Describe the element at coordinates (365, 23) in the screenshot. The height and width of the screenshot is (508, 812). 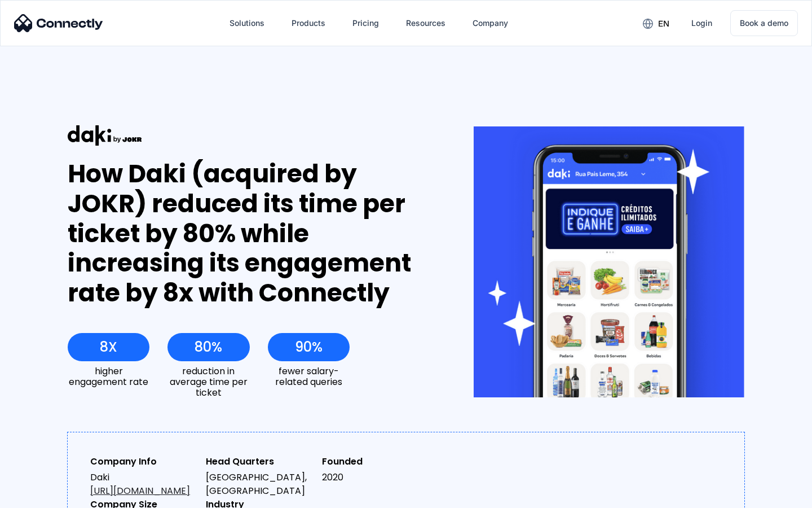
I see `a: Pricing` at that location.